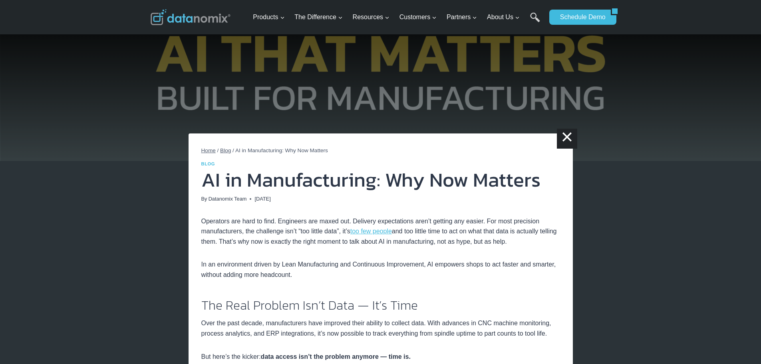  Describe the element at coordinates (336, 357) in the screenshot. I see `strong: data access isn’t the problem anymore — time is.` at that location.